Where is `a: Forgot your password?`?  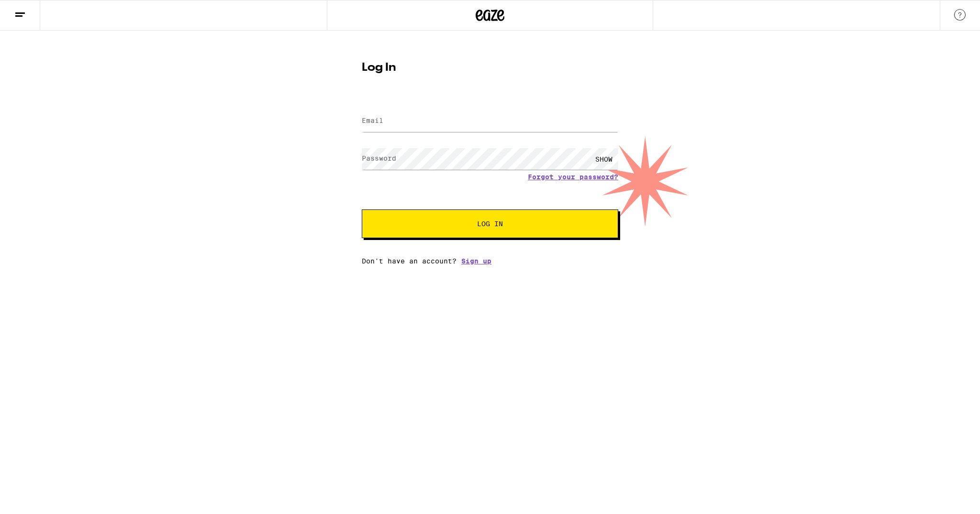
a: Forgot your password? is located at coordinates (573, 177).